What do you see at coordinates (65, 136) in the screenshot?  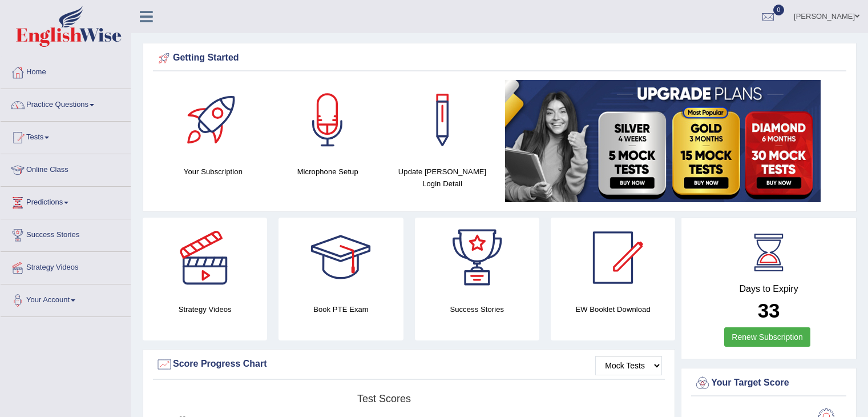 I see `a: Tests` at bounding box center [65, 136].